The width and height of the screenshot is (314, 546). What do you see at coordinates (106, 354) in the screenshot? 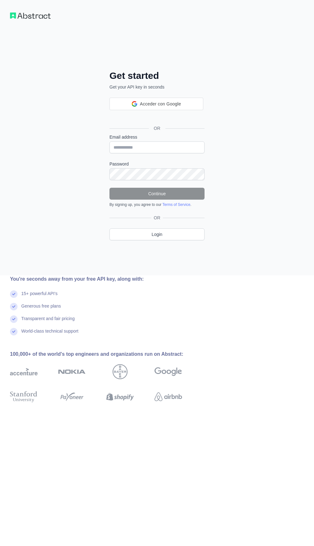
I see `div: 100,000+ of the world's top engineers and organizations run on Abstract:` at bounding box center [106, 354].